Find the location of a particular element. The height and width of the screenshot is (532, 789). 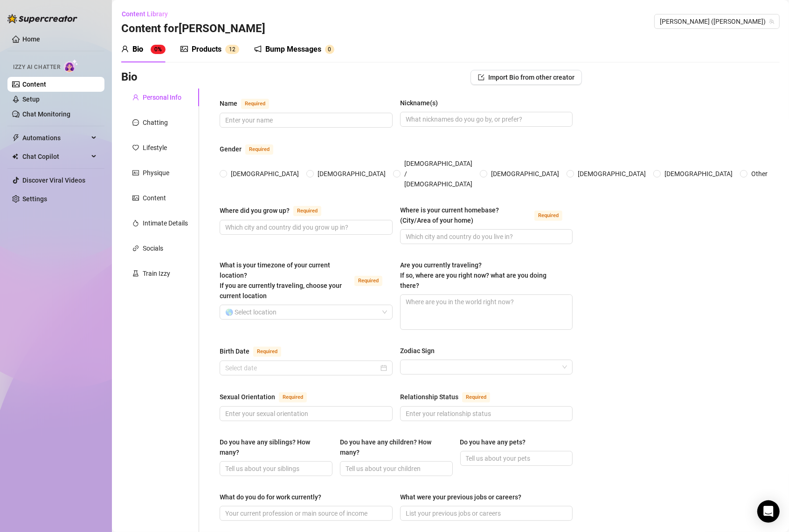

span: 1 is located at coordinates (230, 49).